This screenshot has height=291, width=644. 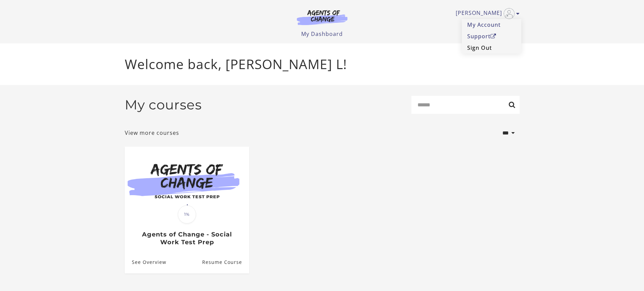 What do you see at coordinates (322, 34) in the screenshot?
I see `a: My Dashboard` at bounding box center [322, 34].